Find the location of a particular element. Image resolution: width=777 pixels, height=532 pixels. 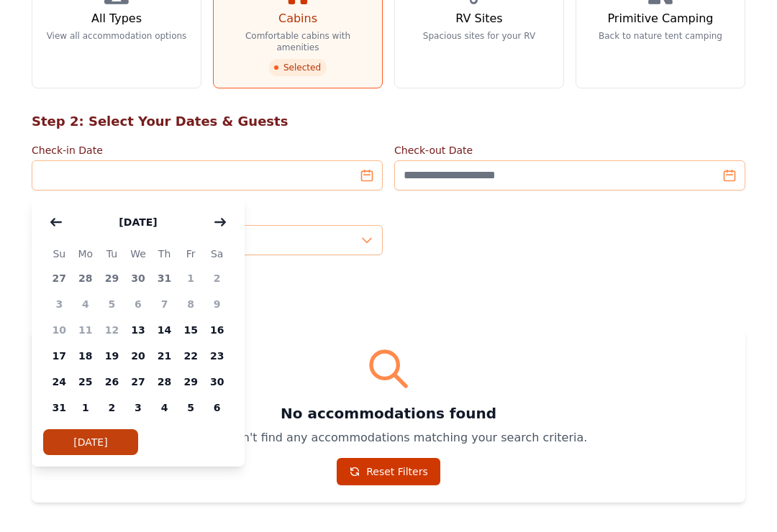

span: Mo is located at coordinates (85, 254).